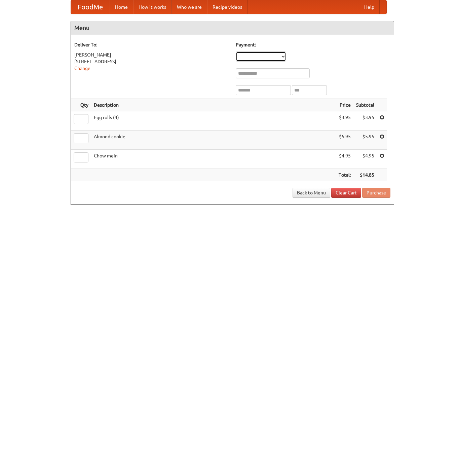 Image resolution: width=457 pixels, height=476 pixels. I want to click on td: Almond cookie, so click(214, 140).